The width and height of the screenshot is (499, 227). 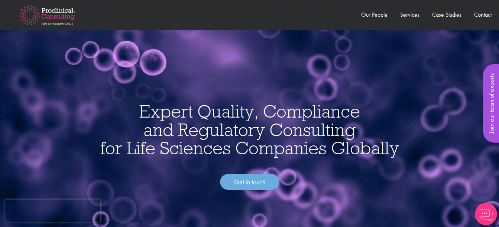 I want to click on h1: Expert Quality, Compliance and Regulatory Consulting for Life Sciences Companies Globally, so click(x=249, y=130).